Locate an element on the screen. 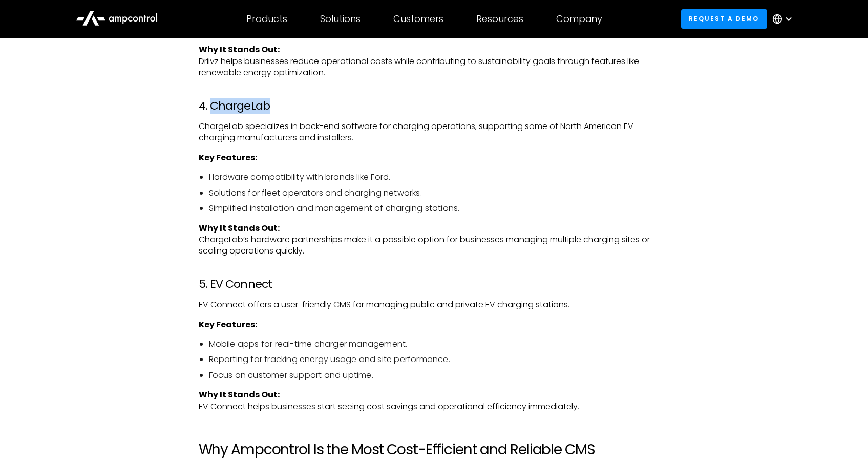  div: Customers is located at coordinates (418, 19).